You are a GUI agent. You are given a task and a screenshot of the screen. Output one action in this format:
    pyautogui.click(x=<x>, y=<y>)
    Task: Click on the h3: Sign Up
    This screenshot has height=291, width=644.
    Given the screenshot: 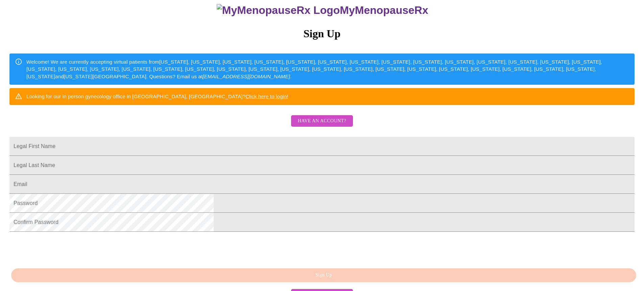 What is the action you would take?
    pyautogui.click(x=322, y=34)
    